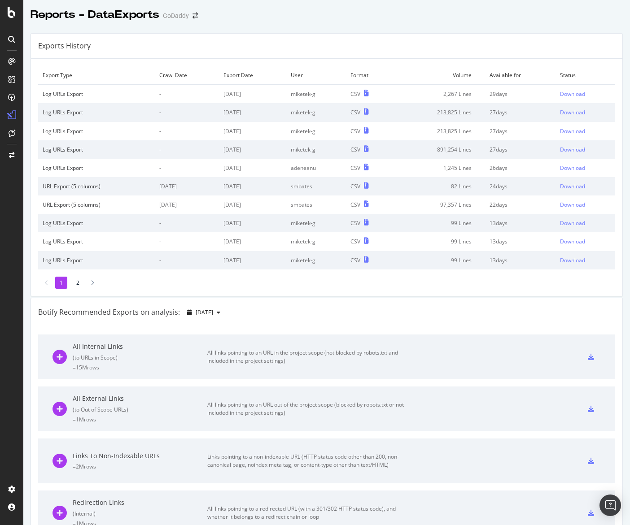 Image resolution: width=630 pixels, height=525 pixels. Describe the element at coordinates (308, 513) in the screenshot. I see `div: All links pointing to a redirected URL (with a 301/302 HTTP status code), and whether it belongs ...` at that location.